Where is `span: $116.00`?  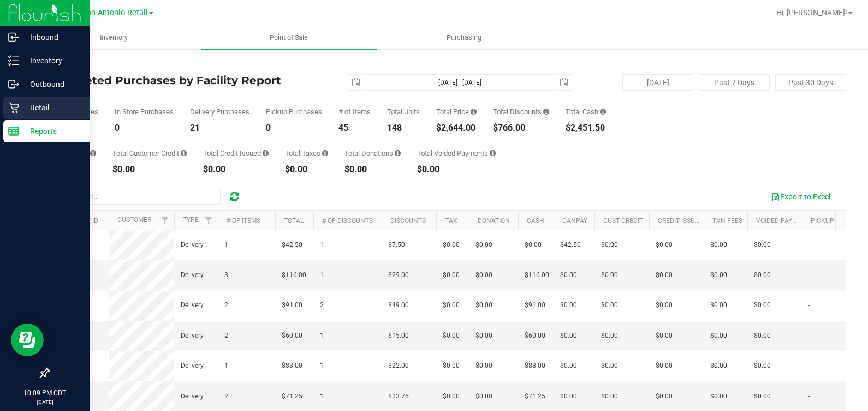
span: $116.00 is located at coordinates (294, 275).